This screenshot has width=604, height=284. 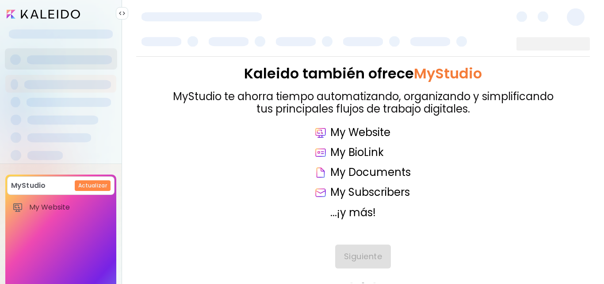 What do you see at coordinates (363, 152) in the screenshot?
I see `div: My BioLink` at bounding box center [363, 152].